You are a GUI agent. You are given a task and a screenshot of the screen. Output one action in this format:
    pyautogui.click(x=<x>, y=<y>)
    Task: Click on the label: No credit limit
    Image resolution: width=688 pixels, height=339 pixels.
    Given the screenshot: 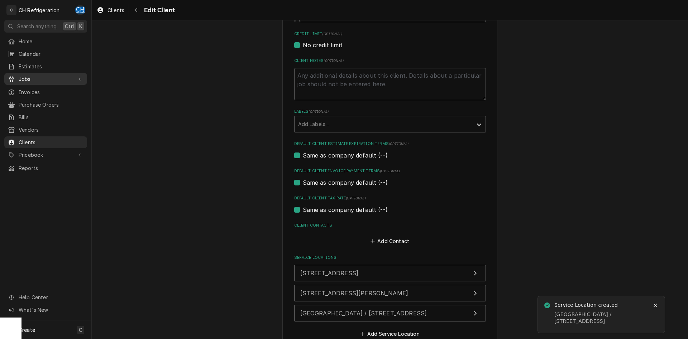 What is the action you would take?
    pyautogui.click(x=322, y=45)
    